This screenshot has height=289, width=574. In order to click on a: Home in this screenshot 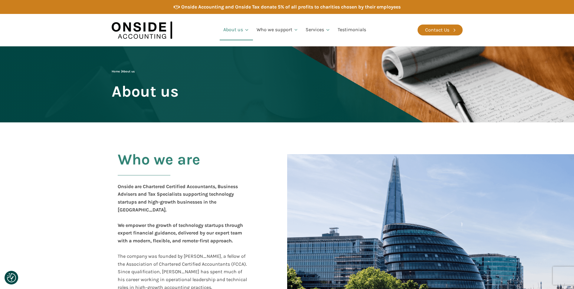, I will do `click(116, 71)`.